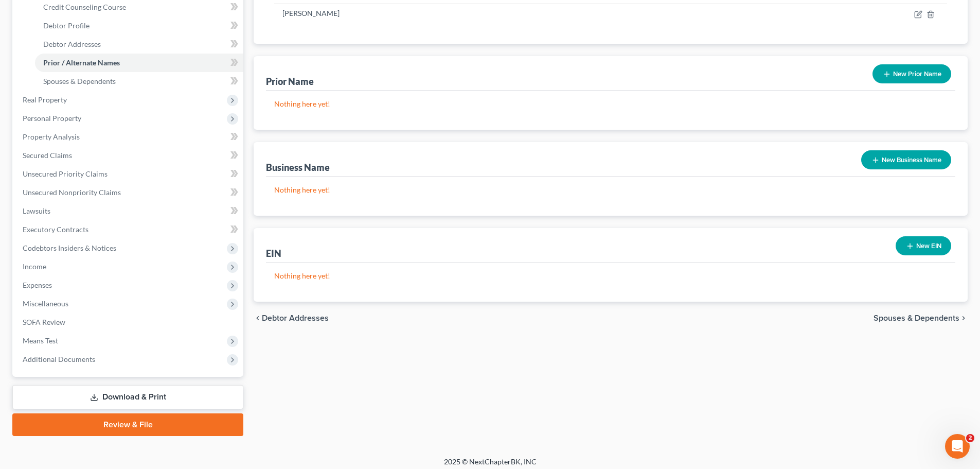 The image size is (980, 469). What do you see at coordinates (52, 118) in the screenshot?
I see `span: Personal Property` at bounding box center [52, 118].